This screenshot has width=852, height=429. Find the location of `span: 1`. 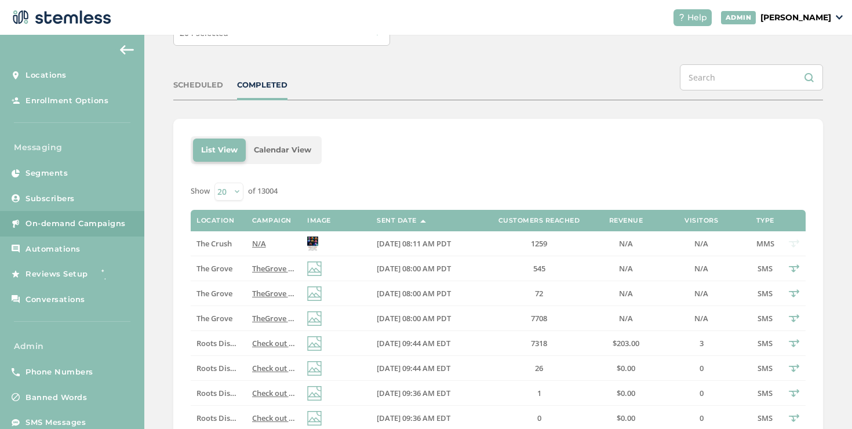

span: 1 is located at coordinates (539, 393).